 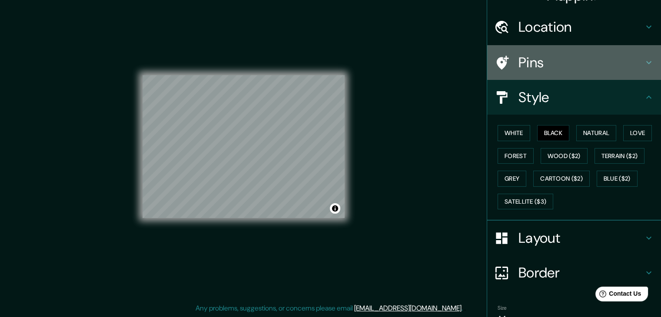 I want to click on button: Forest, so click(x=515, y=156).